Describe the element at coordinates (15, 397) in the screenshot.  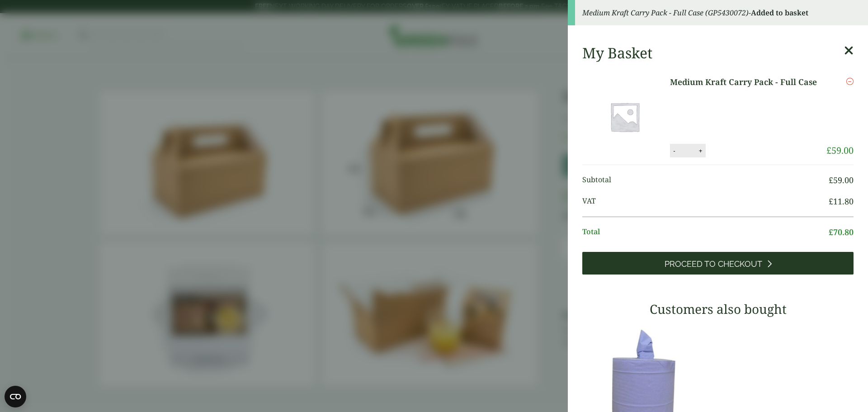
I see `button: Open CMP widget` at that location.